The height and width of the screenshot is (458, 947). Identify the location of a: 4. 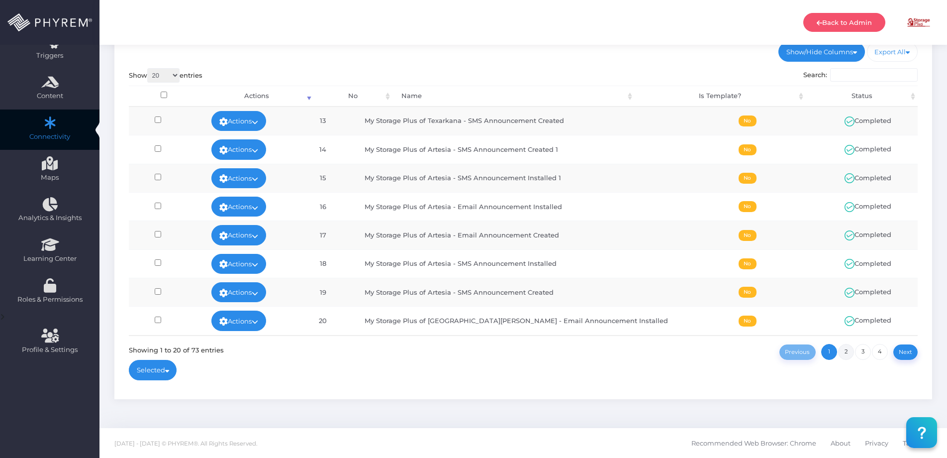
(880, 352).